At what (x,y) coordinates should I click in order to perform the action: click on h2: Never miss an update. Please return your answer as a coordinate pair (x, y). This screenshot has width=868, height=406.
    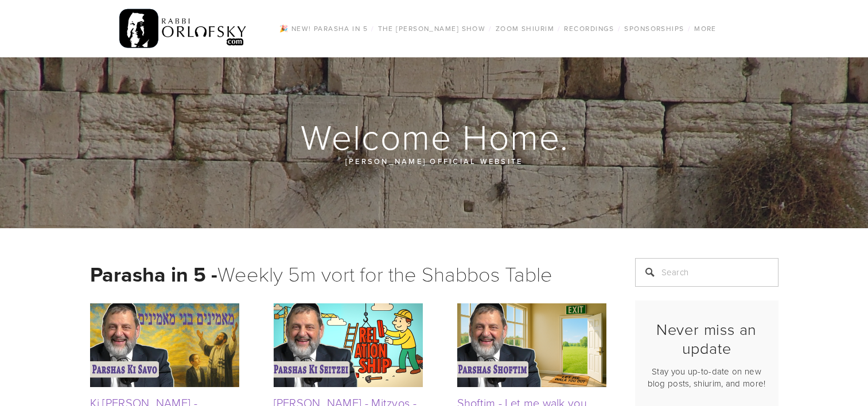
    Looking at the image, I should click on (707, 338).